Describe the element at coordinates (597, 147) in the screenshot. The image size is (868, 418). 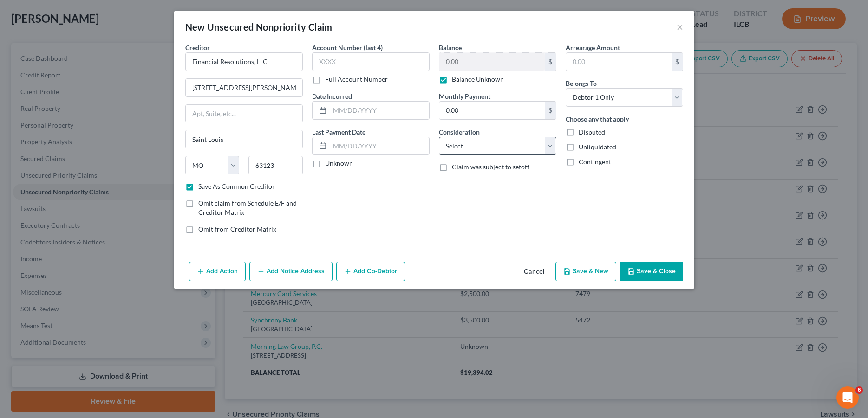
I see `span: Unliquidated` at that location.